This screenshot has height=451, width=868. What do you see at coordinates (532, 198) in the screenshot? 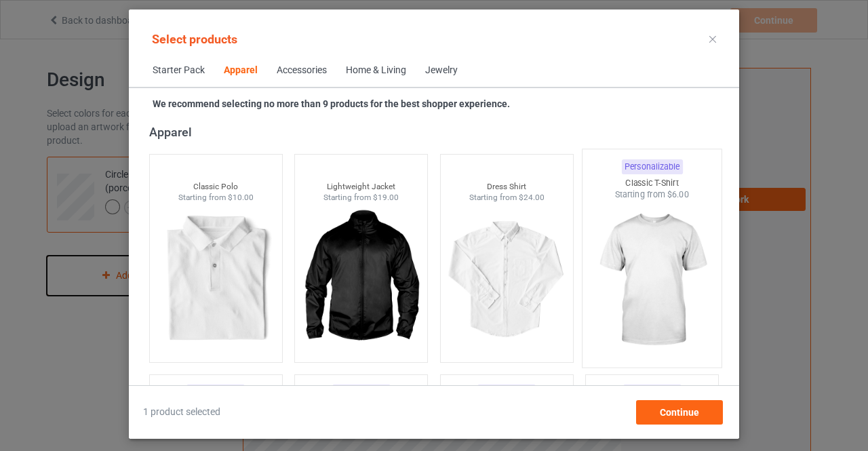
I see `span: $24.00` at bounding box center [532, 198].